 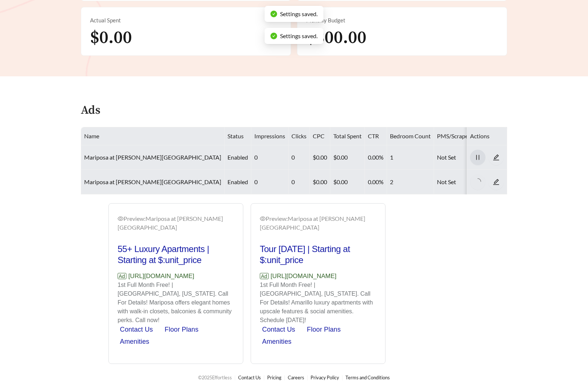 What do you see at coordinates (336, 38) in the screenshot?
I see `span: $300.00` at bounding box center [336, 38].